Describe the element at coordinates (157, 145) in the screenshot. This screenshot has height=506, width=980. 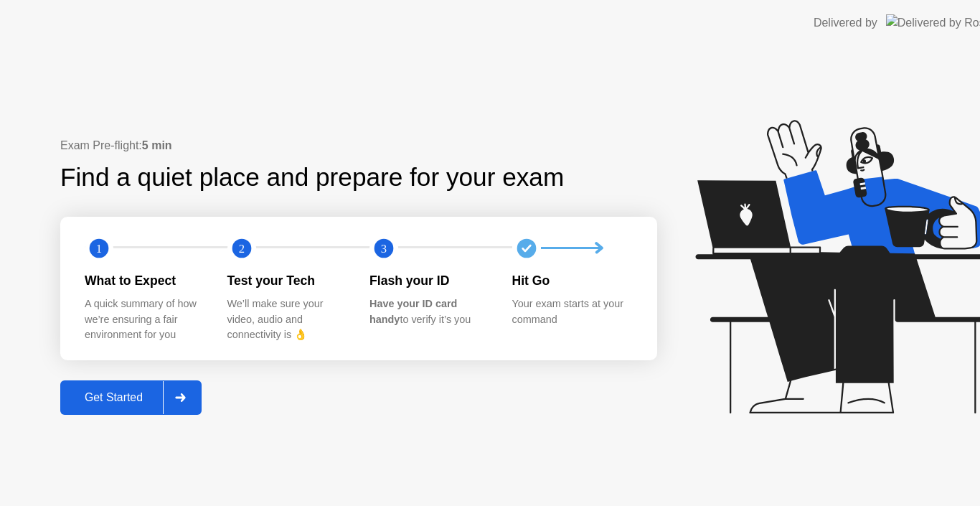
I see `b: 5 min` at that location.